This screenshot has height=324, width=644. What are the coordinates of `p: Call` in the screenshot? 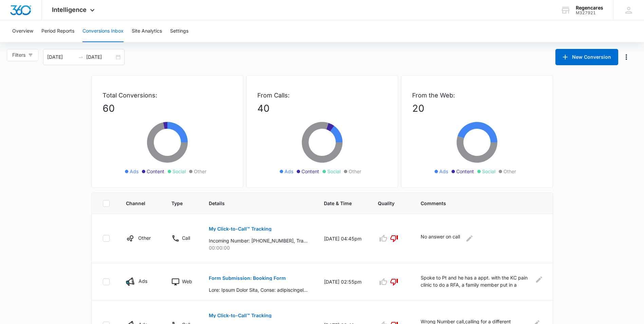 It's located at (186, 238).